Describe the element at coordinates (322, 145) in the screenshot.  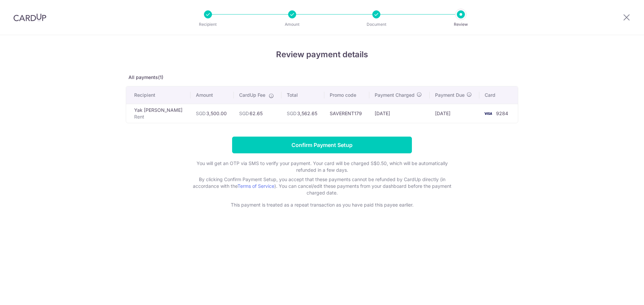
I see `input: Confirm Payment Setup` at that location.